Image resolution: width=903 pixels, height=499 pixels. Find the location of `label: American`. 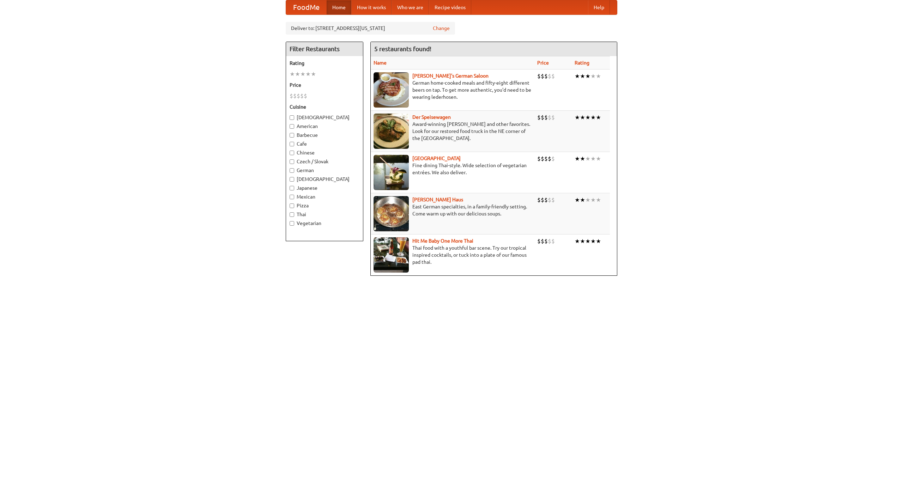

label: American is located at coordinates (324, 126).